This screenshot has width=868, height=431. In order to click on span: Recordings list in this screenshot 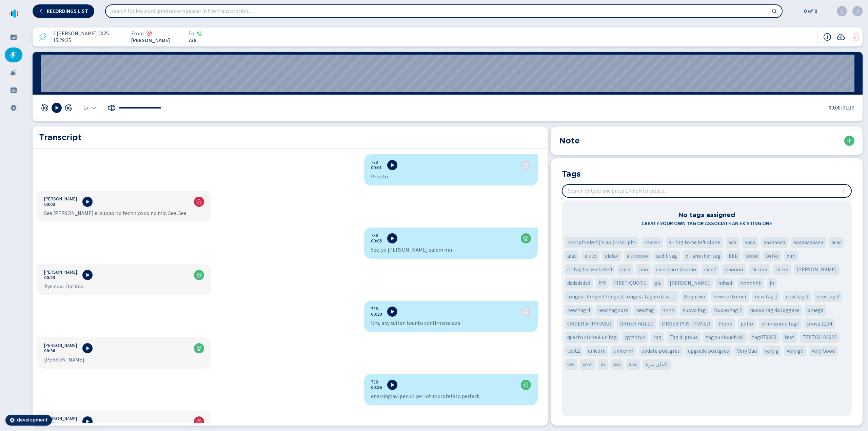, I will do `click(67, 11)`.